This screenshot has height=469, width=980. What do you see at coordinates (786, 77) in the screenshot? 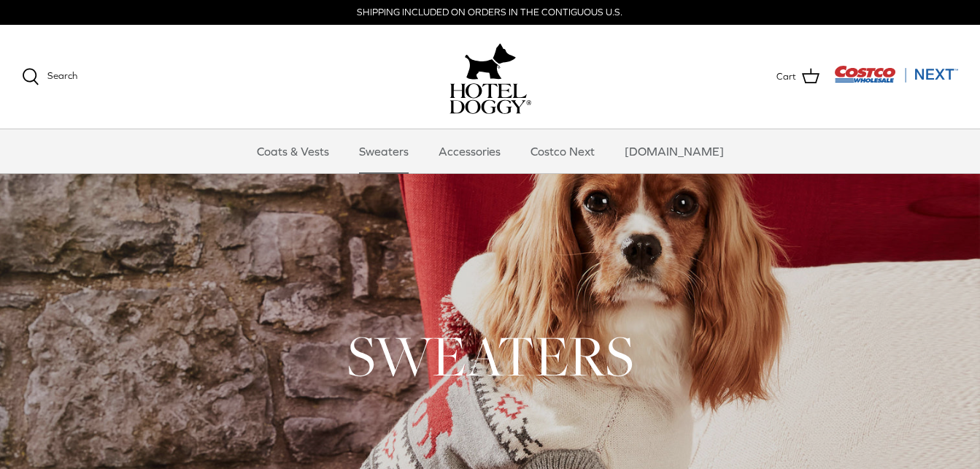
I see `span: Cart` at bounding box center [786, 77].